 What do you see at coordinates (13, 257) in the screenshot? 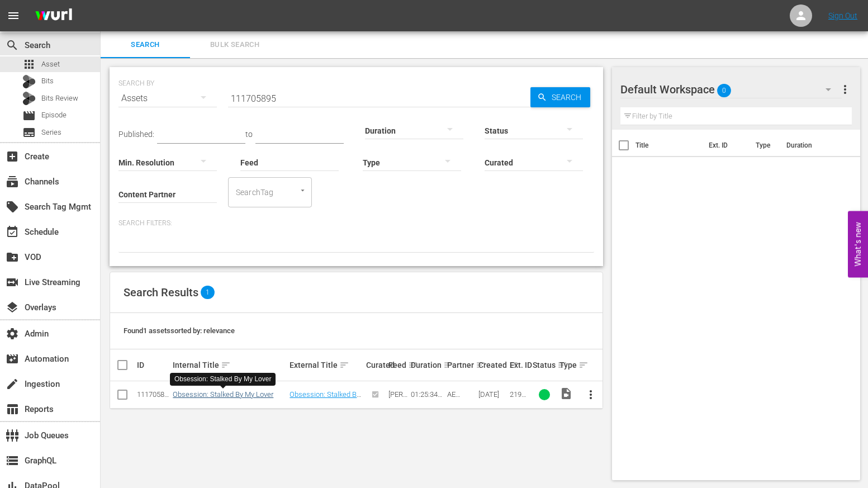
I see `span: VOD` at bounding box center [13, 257].